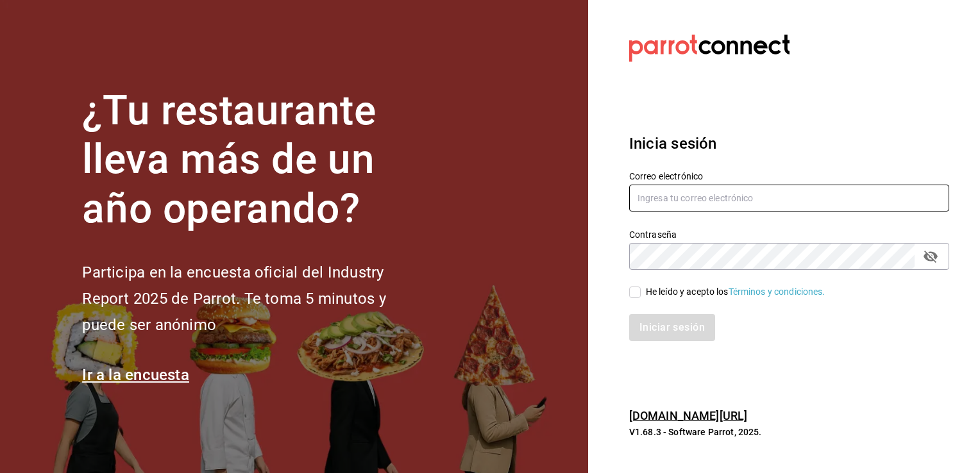  I want to click on a: Ir a la encuesta, so click(135, 375).